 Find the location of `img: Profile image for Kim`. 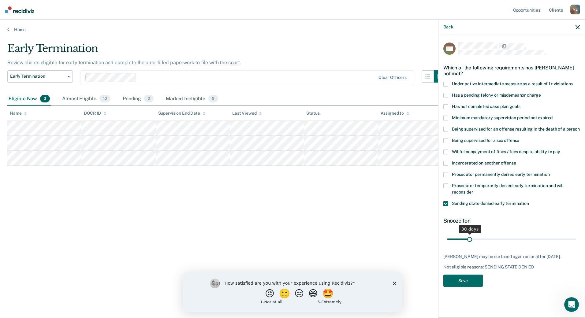

img: Profile image for Kim is located at coordinates (32, 11).